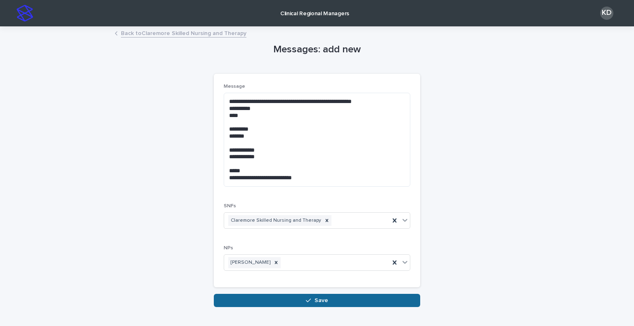 This screenshot has height=326, width=634. I want to click on span: SNFs, so click(230, 206).